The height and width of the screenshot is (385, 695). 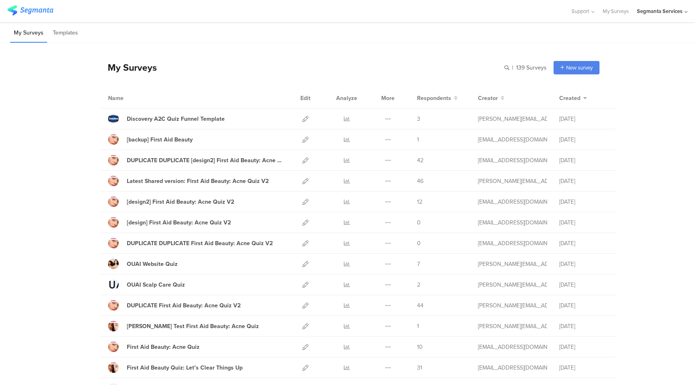 I want to click on span: New survey, so click(x=579, y=67).